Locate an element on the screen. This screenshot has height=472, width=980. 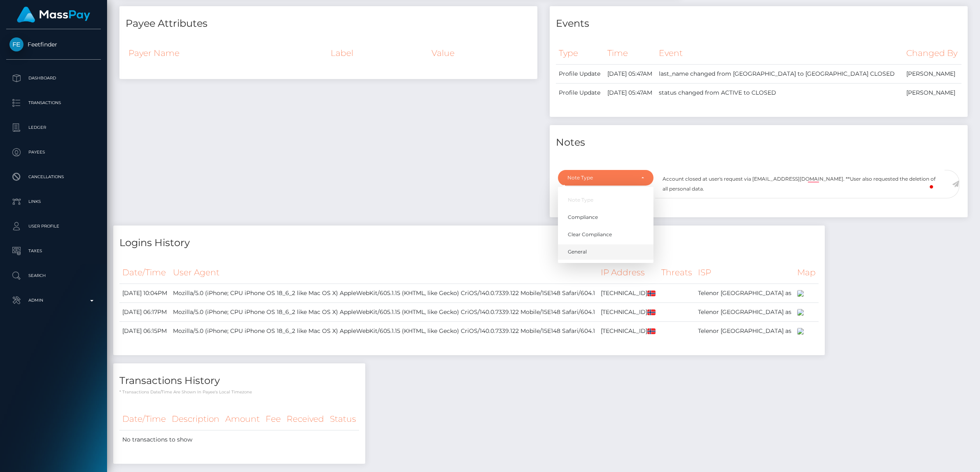
td: No transactions to show is located at coordinates (239, 440).